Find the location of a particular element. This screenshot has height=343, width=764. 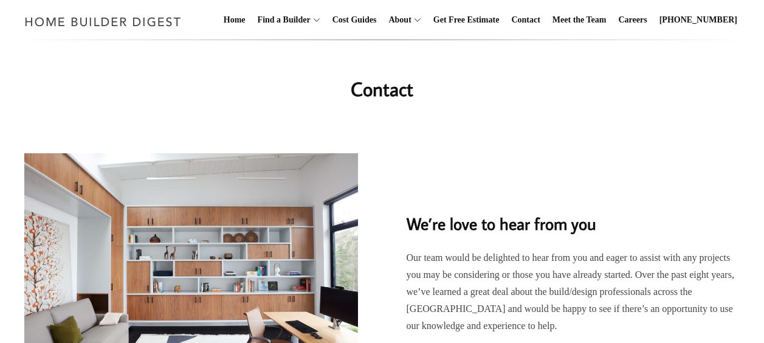

a: Meet the Team is located at coordinates (579, 20).